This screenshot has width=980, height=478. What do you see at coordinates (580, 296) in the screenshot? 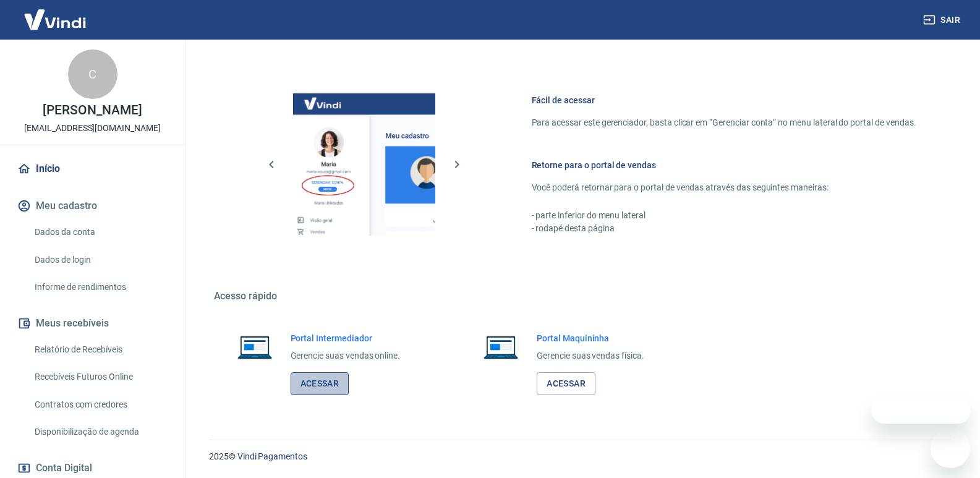
I see `h5: Acesso rápido` at bounding box center [580, 296].